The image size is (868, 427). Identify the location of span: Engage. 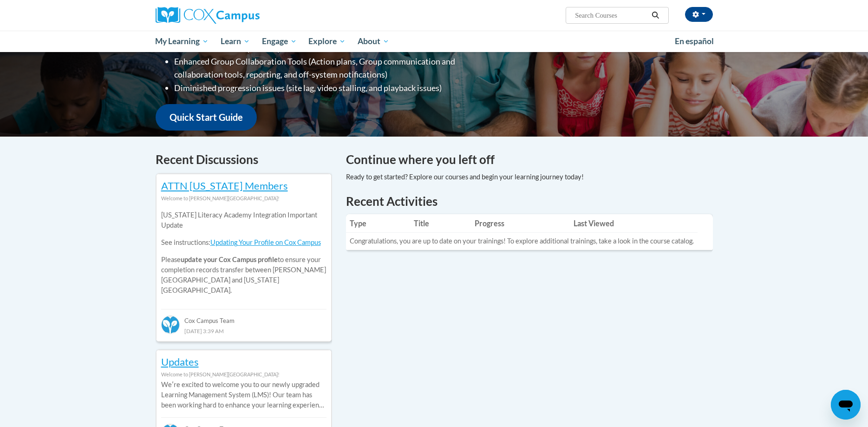
(279, 42).